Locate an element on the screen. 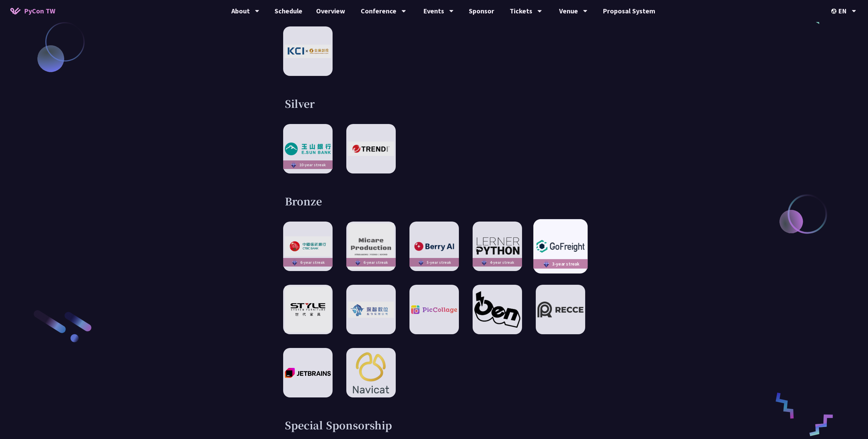 The width and height of the screenshot is (868, 439). img: Micare Production is located at coordinates (371, 246).